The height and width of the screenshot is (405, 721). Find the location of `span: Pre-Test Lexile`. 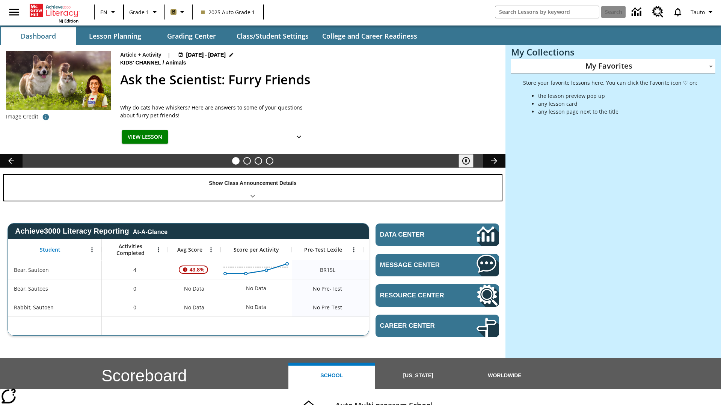

span: Pre-Test Lexile is located at coordinates (323, 250).